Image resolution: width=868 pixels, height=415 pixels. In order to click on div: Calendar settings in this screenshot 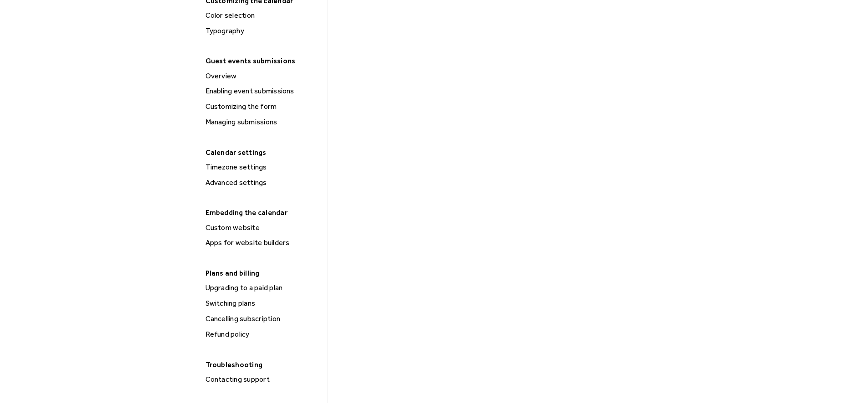, I will do `click(262, 152)`.